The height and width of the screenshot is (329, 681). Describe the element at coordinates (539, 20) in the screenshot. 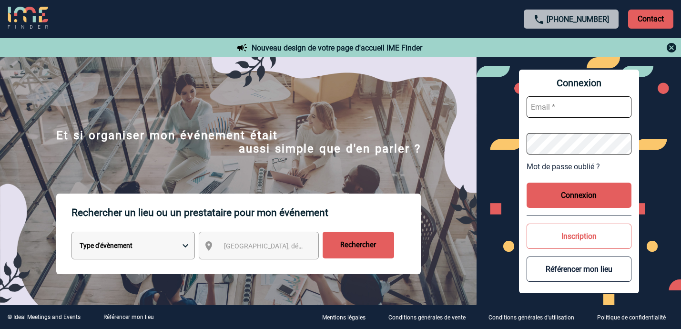

I see `img: call-24-px.png` at that location.